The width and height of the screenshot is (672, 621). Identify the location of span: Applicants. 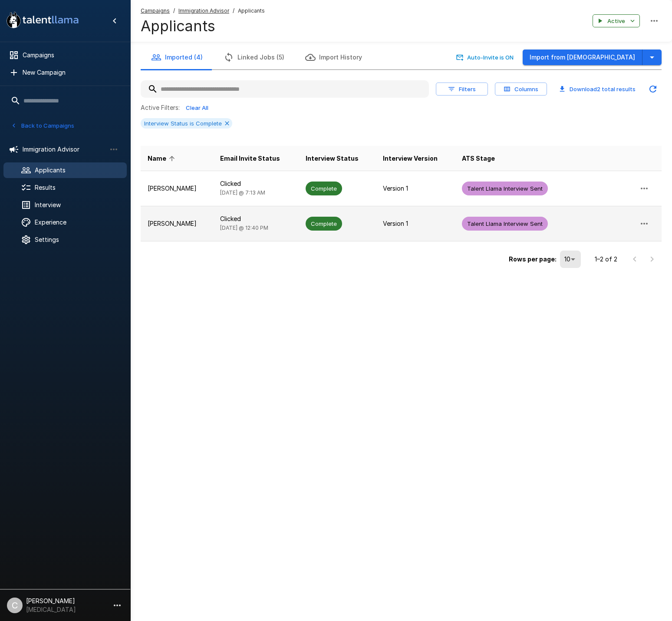
(252, 11).